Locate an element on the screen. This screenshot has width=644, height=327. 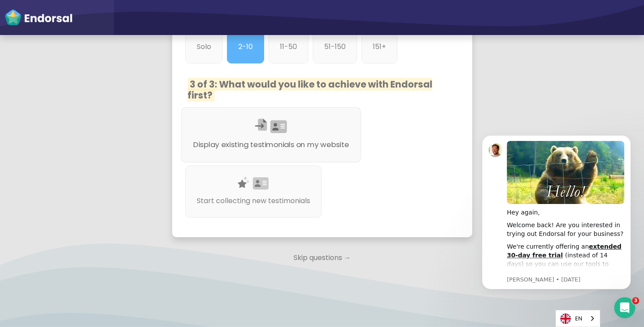
div: Welcome back! Are you interested in trying out Endorsal for your business? is located at coordinates (97, 102).